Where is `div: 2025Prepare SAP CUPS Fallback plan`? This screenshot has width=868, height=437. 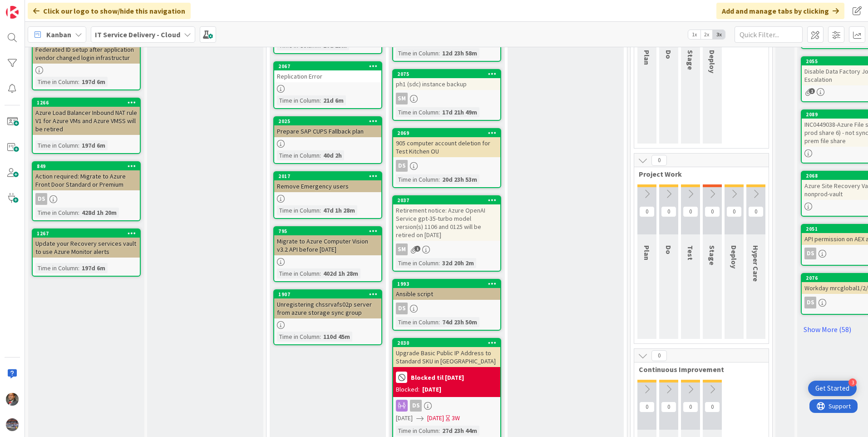 div: 2025Prepare SAP CUPS Fallback plan is located at coordinates (328, 127).